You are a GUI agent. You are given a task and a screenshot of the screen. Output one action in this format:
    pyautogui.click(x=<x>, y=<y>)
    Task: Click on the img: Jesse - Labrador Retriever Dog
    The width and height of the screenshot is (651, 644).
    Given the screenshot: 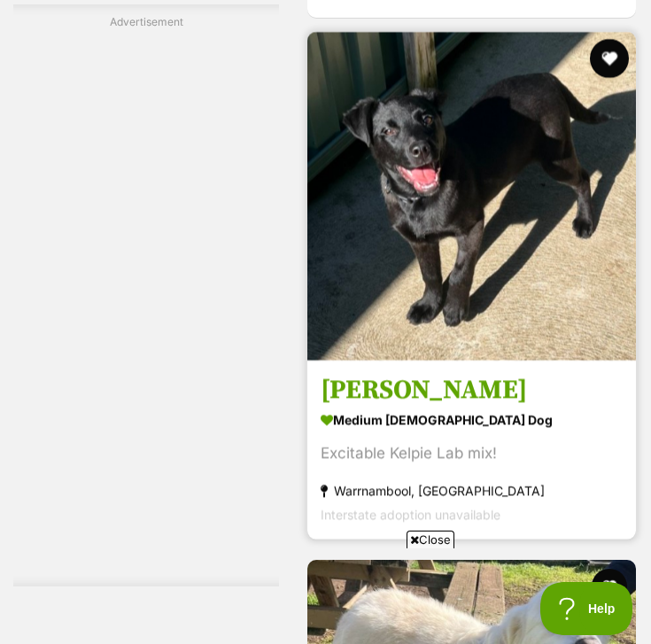 What is the action you would take?
    pyautogui.click(x=471, y=196)
    